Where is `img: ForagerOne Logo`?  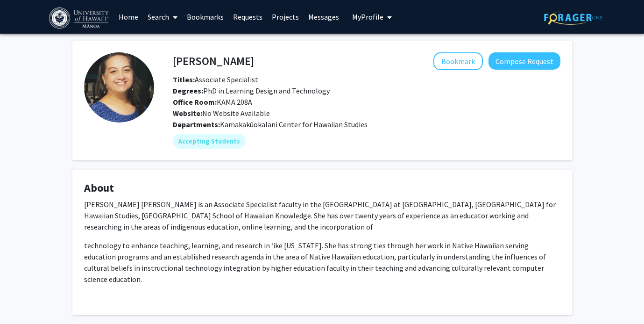
img: ForagerOne Logo is located at coordinates (573, 17).